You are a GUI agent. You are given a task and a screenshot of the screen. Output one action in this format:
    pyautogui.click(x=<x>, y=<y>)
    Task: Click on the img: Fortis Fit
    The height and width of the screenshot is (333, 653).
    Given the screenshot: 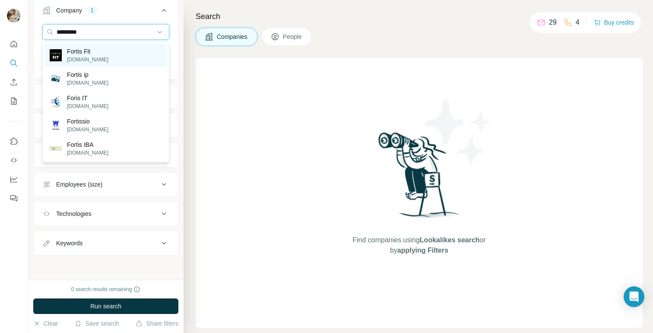 What is the action you would take?
    pyautogui.click(x=56, y=55)
    